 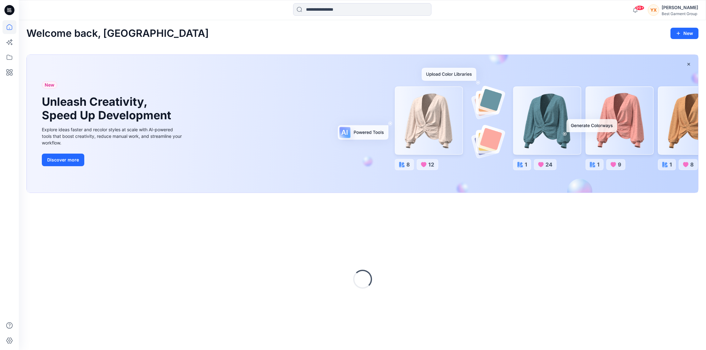 I want to click on span: 99+, so click(x=639, y=8).